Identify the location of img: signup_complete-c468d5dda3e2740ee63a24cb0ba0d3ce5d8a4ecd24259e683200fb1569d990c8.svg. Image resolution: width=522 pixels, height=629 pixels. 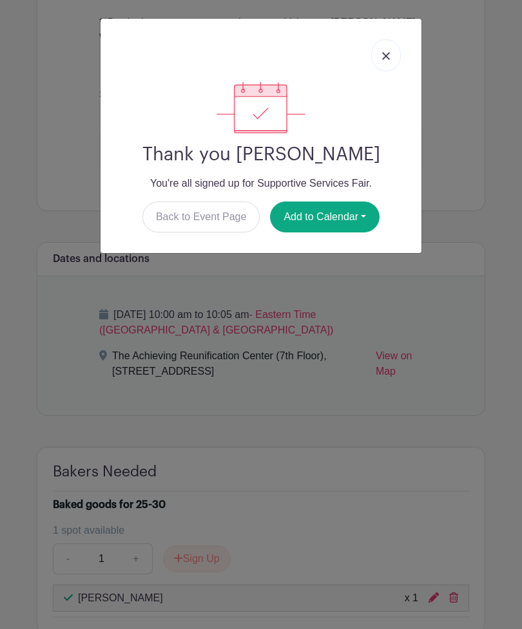
(261, 108).